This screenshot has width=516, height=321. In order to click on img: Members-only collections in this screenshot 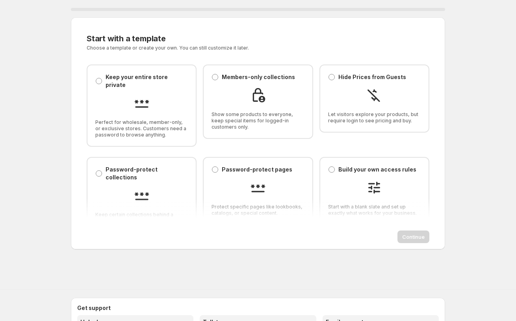, I will do `click(258, 95)`.